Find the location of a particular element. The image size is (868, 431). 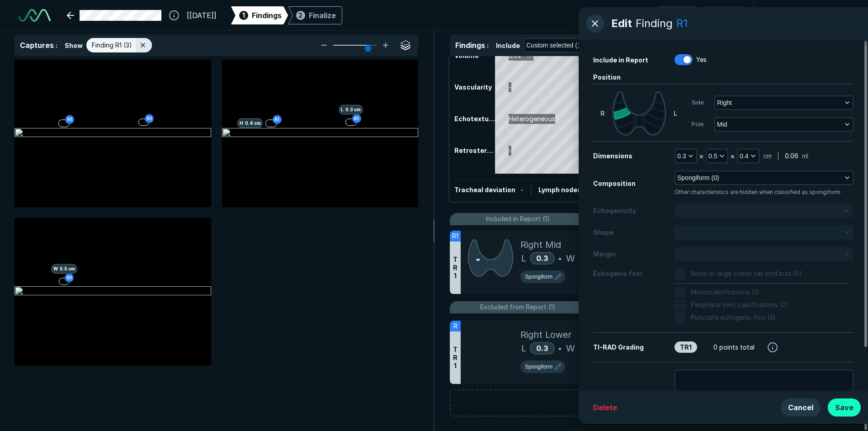

span: Yes is located at coordinates (701, 60).